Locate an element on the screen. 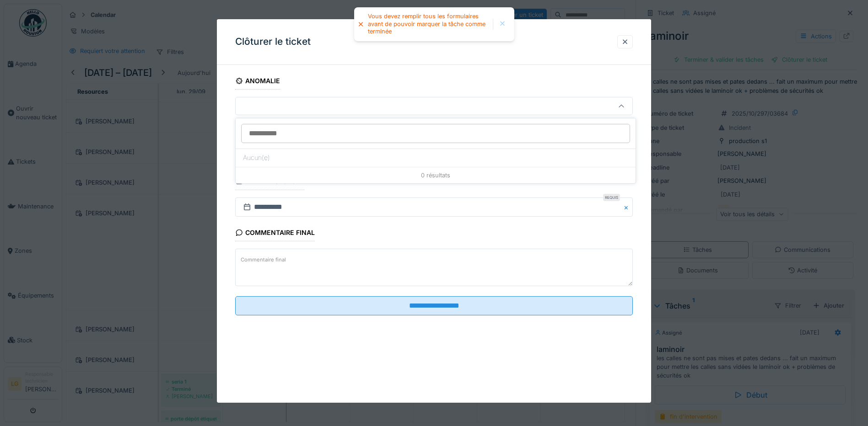  div: Requis is located at coordinates (612, 198).